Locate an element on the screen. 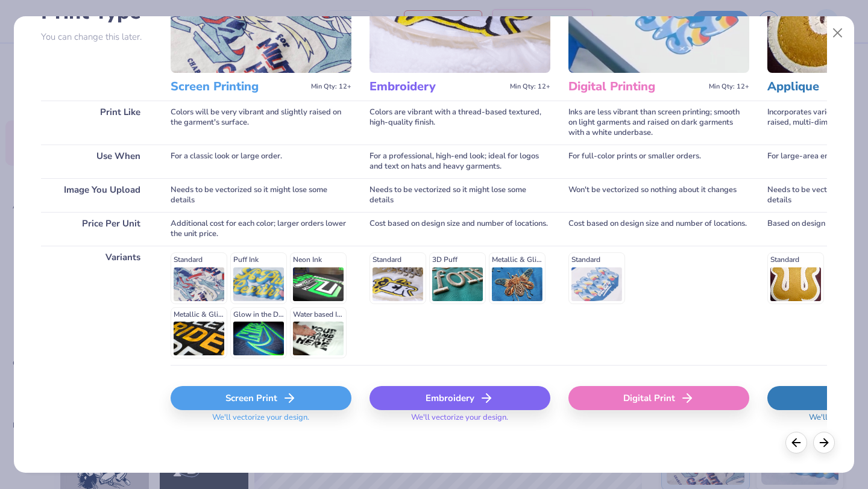 This screenshot has height=489, width=868. h3: Embroidery is located at coordinates (436, 87).